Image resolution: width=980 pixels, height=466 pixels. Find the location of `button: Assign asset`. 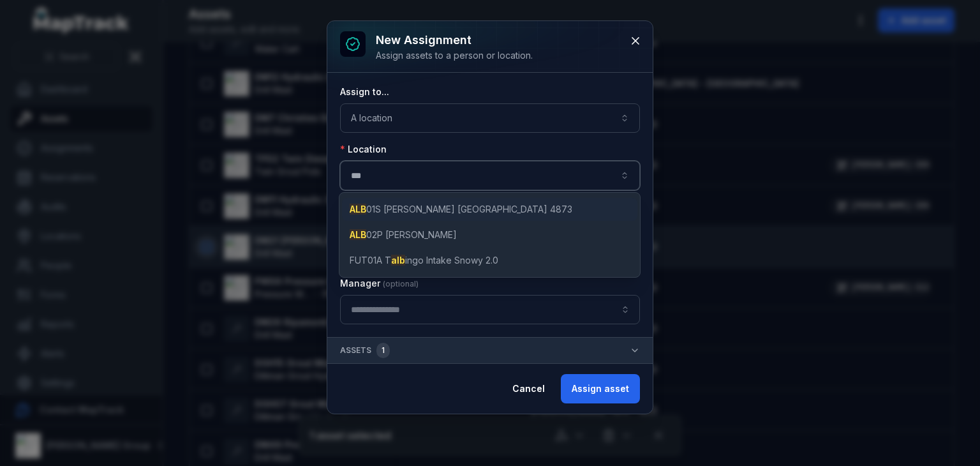

button: Assign asset is located at coordinates (601, 389).